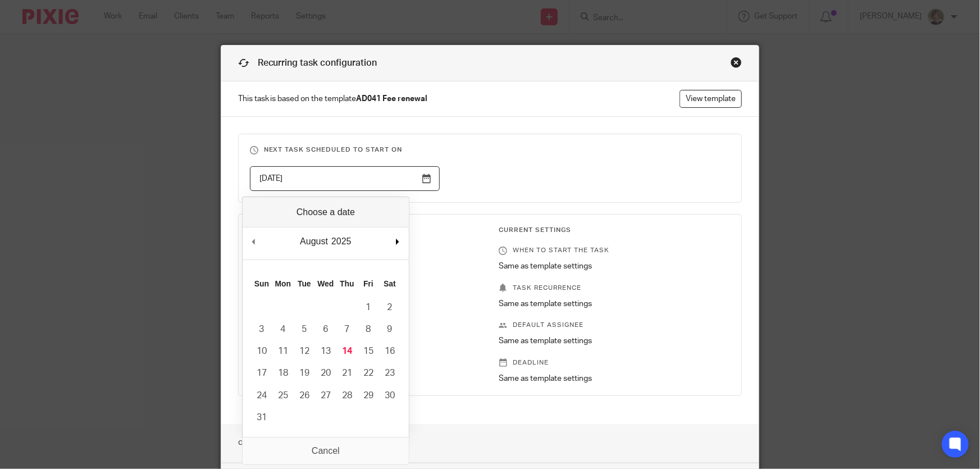 Image resolution: width=980 pixels, height=469 pixels. Describe the element at coordinates (333, 99) in the screenshot. I see `span: This task is based on the template` at that location.